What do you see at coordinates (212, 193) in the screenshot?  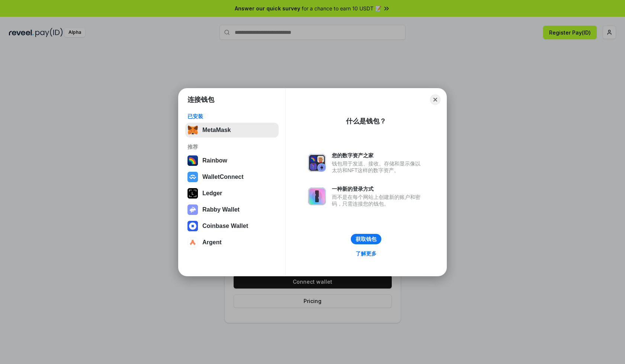 I see `div: Ledger` at bounding box center [212, 193].